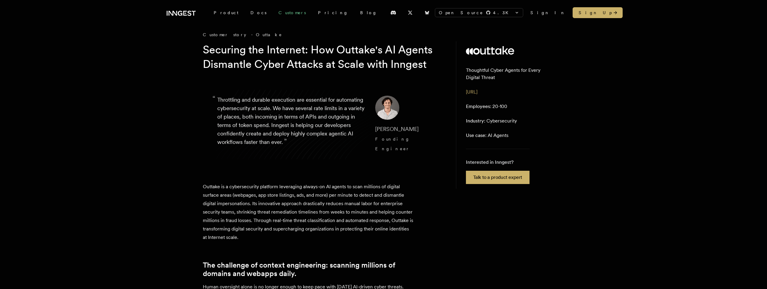 Image resolution: width=767 pixels, height=289 pixels. I want to click on div: Product, so click(226, 13).